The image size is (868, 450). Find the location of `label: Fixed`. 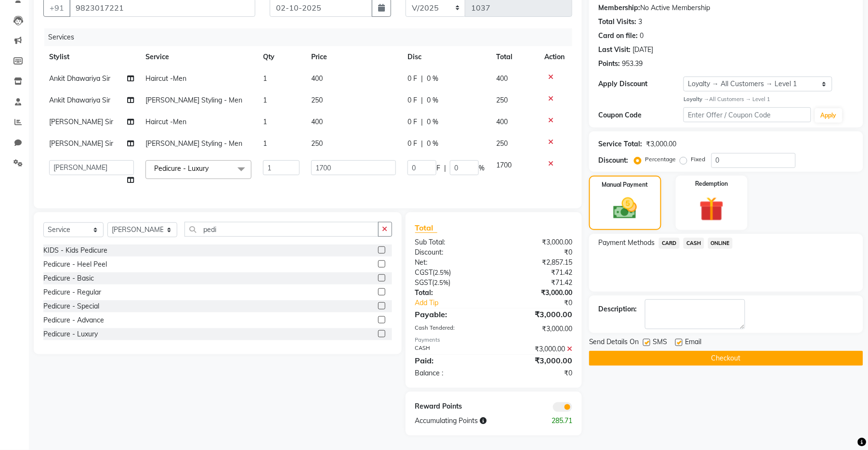

label: Fixed is located at coordinates (698, 160).